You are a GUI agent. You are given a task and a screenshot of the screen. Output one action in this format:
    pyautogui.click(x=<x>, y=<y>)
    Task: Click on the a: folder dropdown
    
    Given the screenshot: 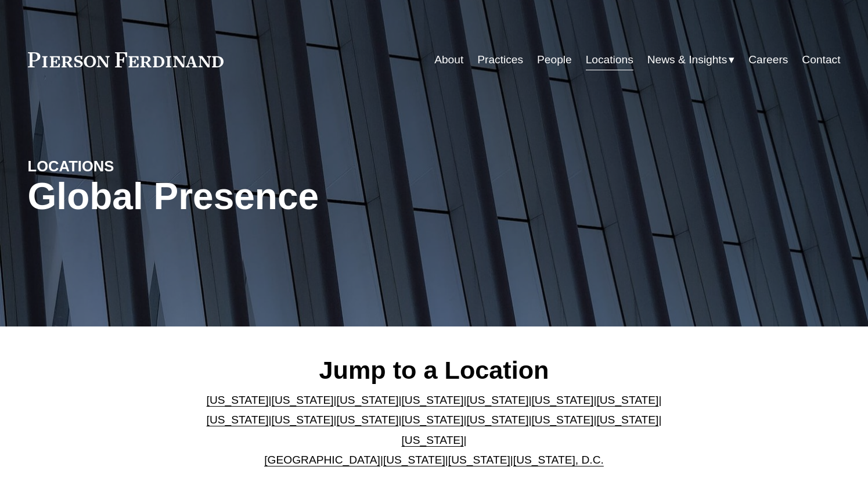 What is the action you would take?
    pyautogui.click(x=691, y=60)
    